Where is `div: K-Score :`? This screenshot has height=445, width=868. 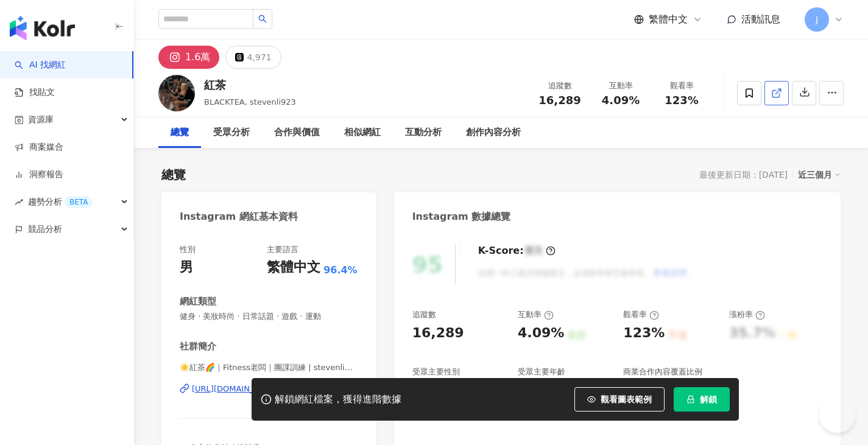 div: K-Score : is located at coordinates (516, 251).